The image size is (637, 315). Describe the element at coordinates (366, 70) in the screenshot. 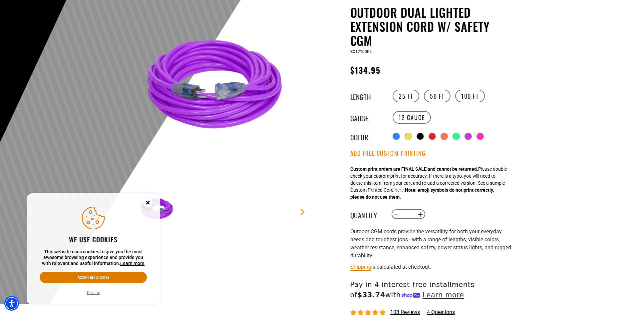

I see `span: $134.95` at that location.